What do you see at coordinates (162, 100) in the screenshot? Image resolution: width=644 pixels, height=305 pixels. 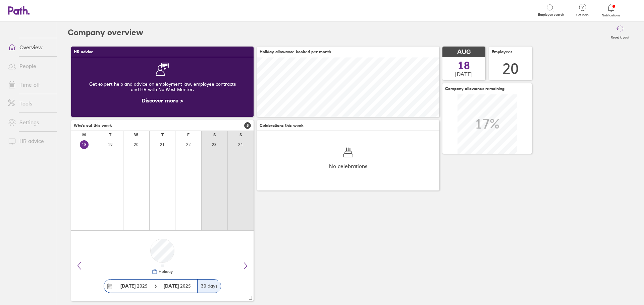 I see `a: Discover more >` at bounding box center [162, 100].